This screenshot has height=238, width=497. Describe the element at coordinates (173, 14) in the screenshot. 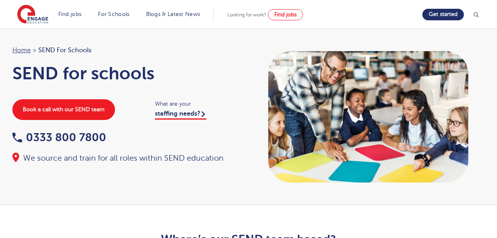

I see `a: Blogs & Latest News` at that location.